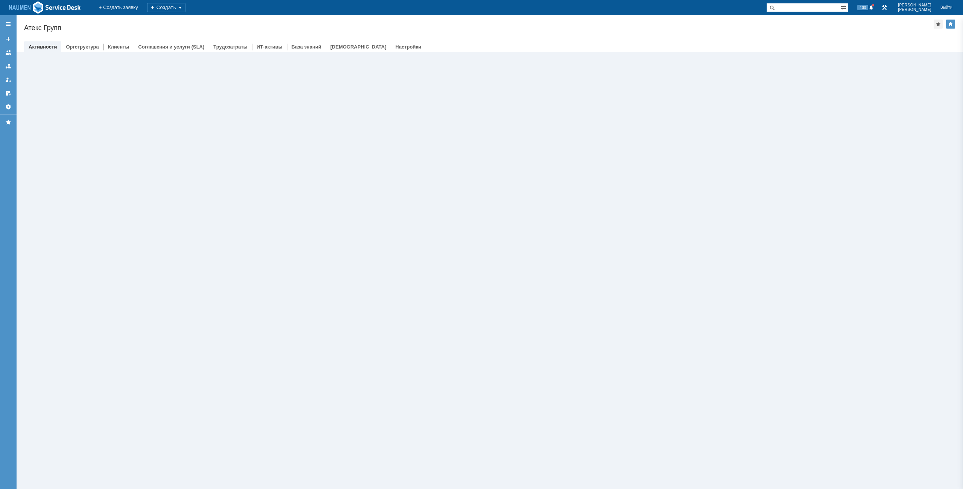  What do you see at coordinates (171, 47) in the screenshot?
I see `a: Соглашения и услуги (SLA)` at bounding box center [171, 47].